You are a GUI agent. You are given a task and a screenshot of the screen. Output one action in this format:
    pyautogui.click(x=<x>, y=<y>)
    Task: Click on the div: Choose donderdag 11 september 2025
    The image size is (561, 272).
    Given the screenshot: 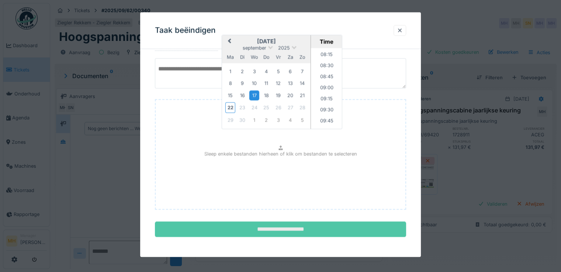 What is the action you would take?
    pyautogui.click(x=266, y=83)
    